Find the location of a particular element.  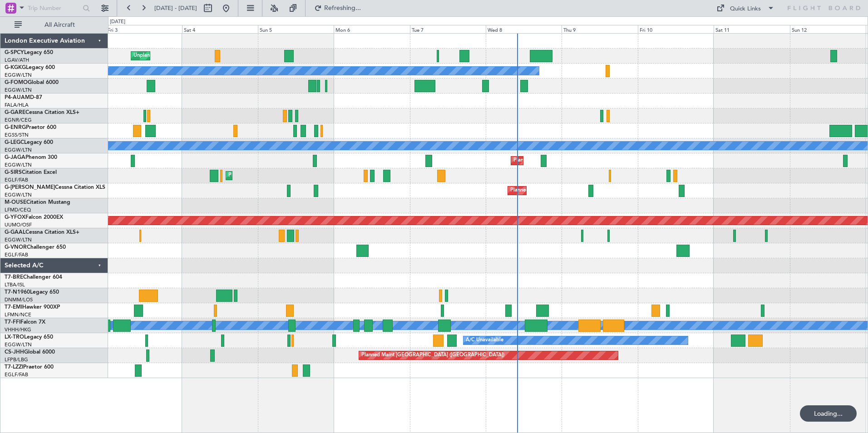

a: DNMM/LOS is located at coordinates (19, 300).